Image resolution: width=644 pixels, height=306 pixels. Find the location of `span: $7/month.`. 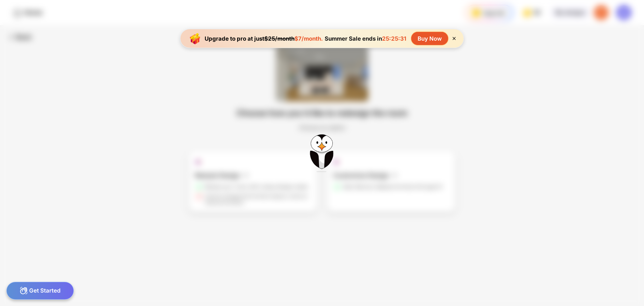

span: $7/month. is located at coordinates (309, 38).